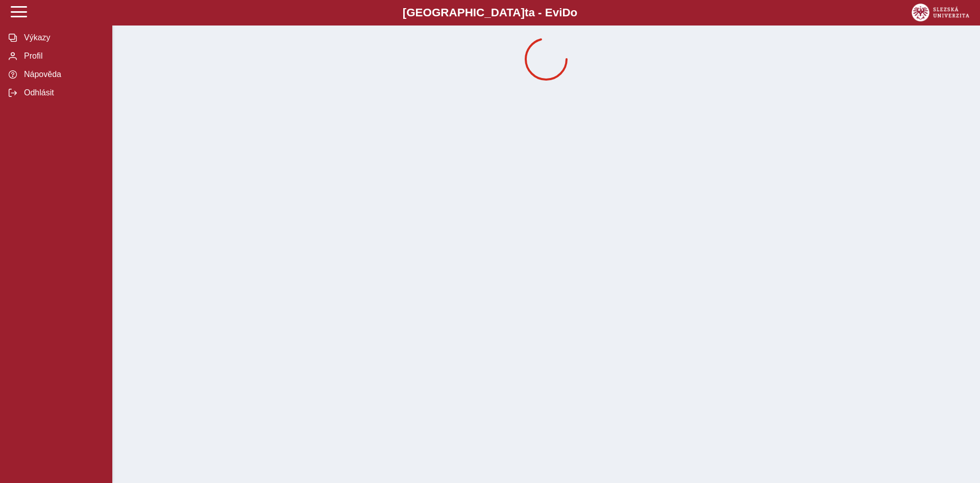 Image resolution: width=980 pixels, height=483 pixels. What do you see at coordinates (940, 12) in the screenshot?
I see `img: logo_web_su.png` at bounding box center [940, 12].